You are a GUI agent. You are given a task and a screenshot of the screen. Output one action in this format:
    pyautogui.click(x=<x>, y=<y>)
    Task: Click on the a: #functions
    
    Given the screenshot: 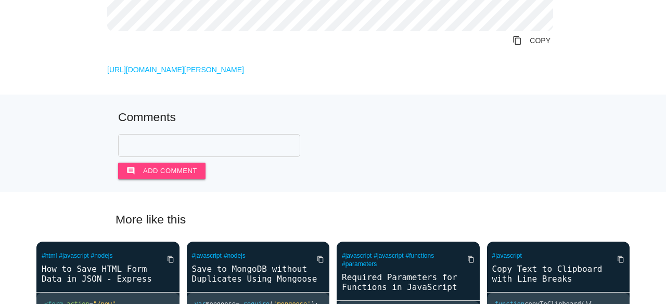 What is the action you would take?
    pyautogui.click(x=420, y=256)
    